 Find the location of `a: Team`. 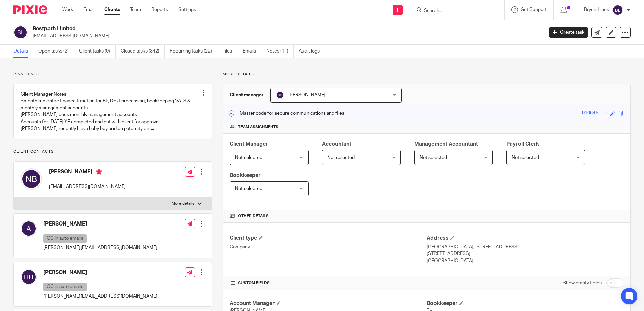

a: Team is located at coordinates (135, 10).